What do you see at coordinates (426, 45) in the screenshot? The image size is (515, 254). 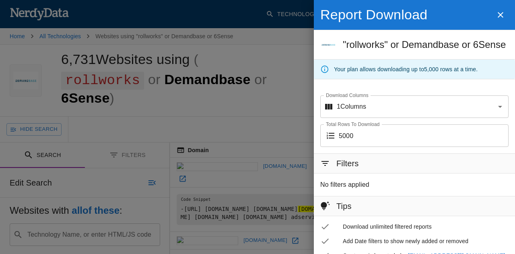 I see `h5: "rollworks" or Demandbase or 6Sense` at bounding box center [426, 45].